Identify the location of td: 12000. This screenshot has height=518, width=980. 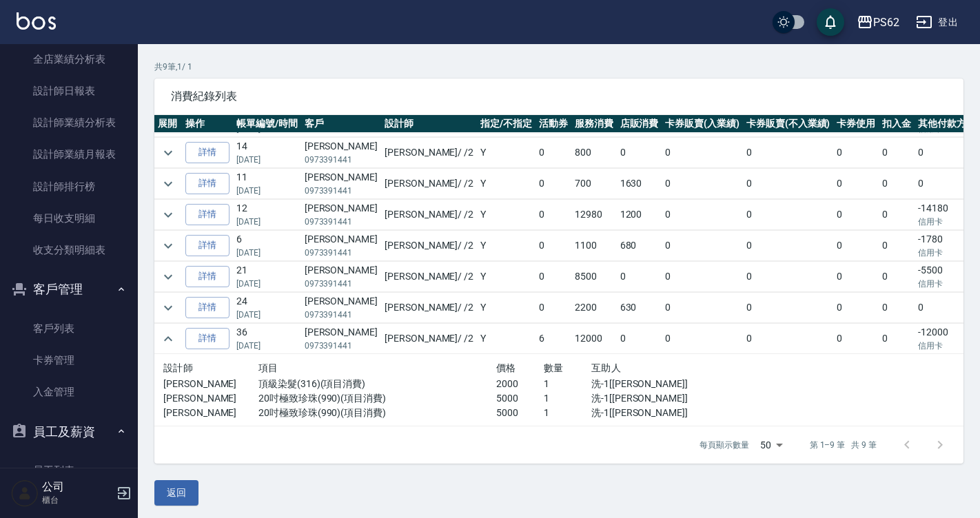
(594, 339).